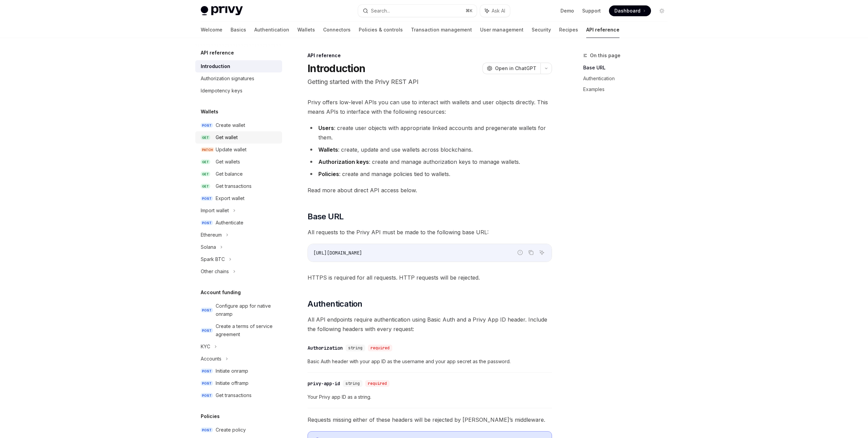 Image resolution: width=868 pixels, height=438 pixels. I want to click on a: Policies & controls, so click(381, 30).